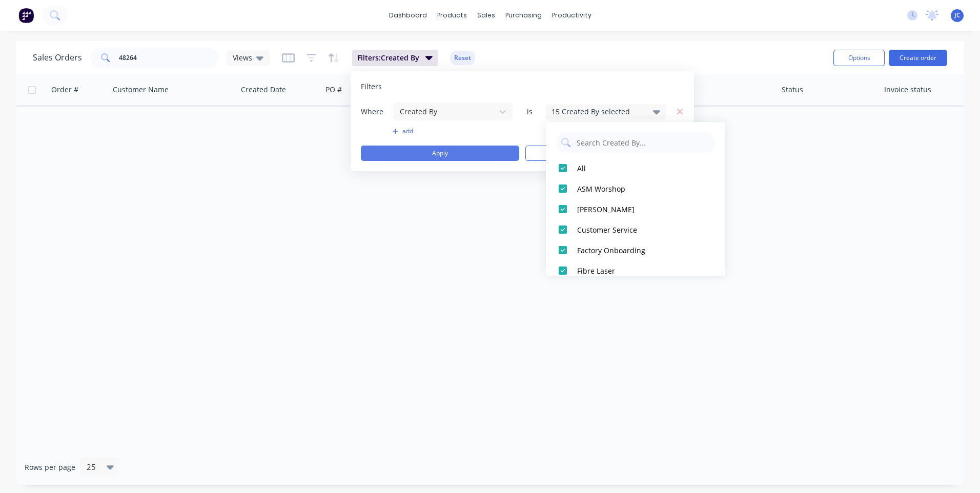 The height and width of the screenshot is (493, 980). I want to click on div: Order #, so click(65, 90).